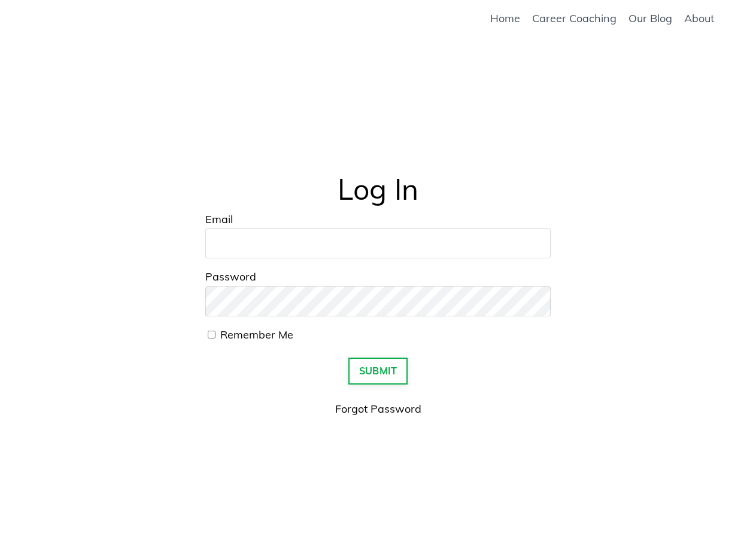 The width and height of the screenshot is (756, 549). What do you see at coordinates (257, 334) in the screenshot?
I see `span: Remember Me` at bounding box center [257, 334].